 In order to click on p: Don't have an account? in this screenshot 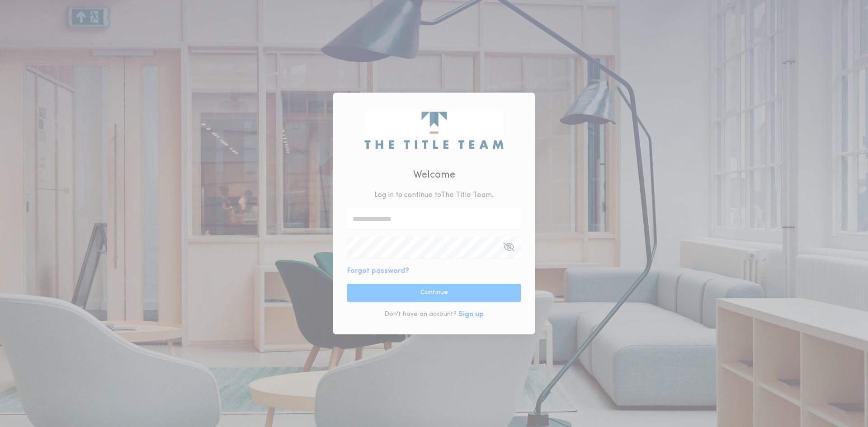, I will do `click(420, 315)`.